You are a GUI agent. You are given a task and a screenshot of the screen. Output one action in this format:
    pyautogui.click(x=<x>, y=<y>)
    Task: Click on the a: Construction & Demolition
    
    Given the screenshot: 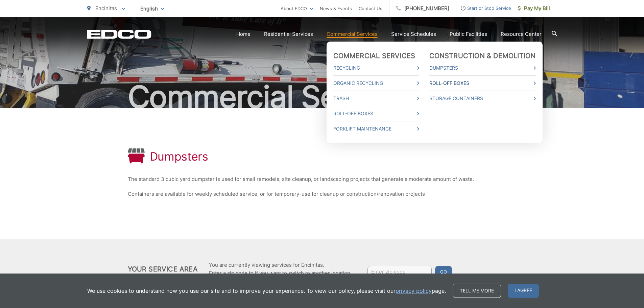 What is the action you would take?
    pyautogui.click(x=482, y=56)
    